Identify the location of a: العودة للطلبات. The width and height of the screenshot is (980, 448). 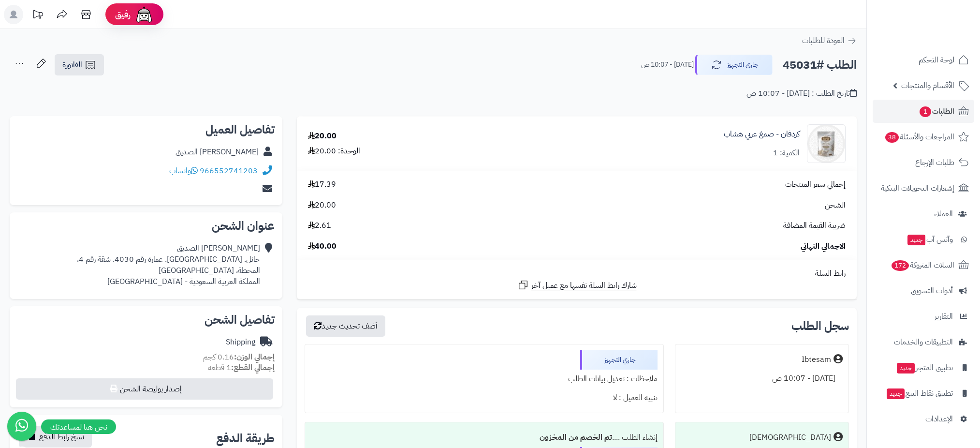
(829, 41).